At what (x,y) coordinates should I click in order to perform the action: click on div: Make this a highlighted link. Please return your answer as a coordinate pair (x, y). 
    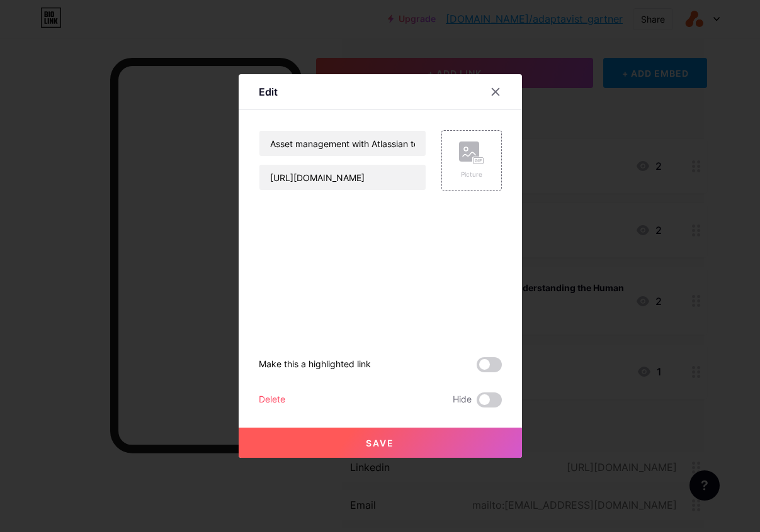
    Looking at the image, I should click on (315, 365).